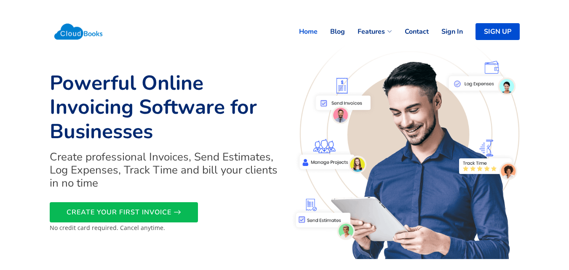 Image resolution: width=569 pixels, height=270 pixels. I want to click on h1: Powerful Online Invoicing Software for Businesses, so click(165, 107).